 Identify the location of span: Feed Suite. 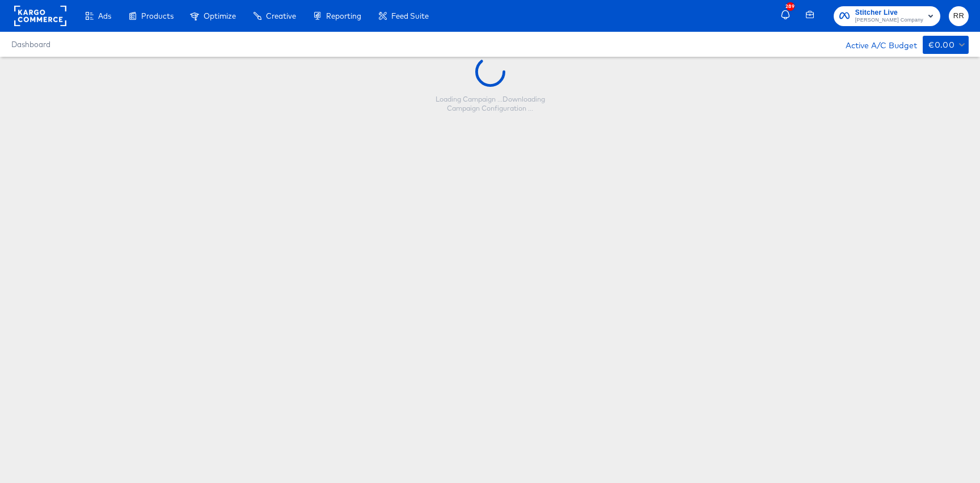
(410, 16).